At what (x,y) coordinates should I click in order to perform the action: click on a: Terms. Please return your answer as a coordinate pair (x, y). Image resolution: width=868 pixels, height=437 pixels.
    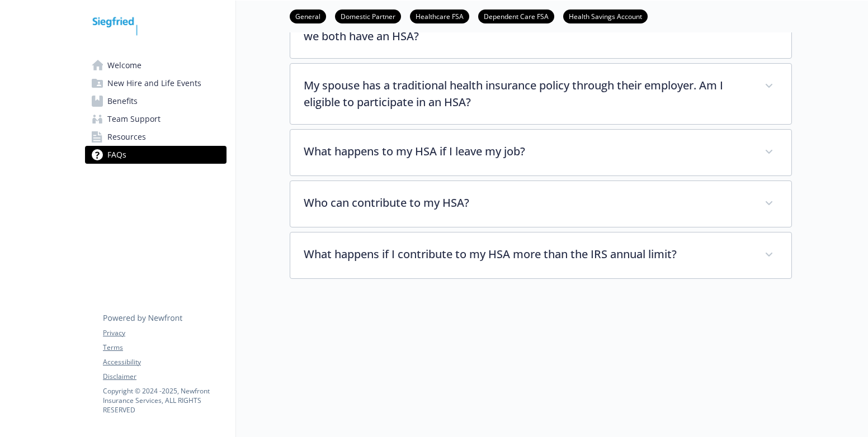
    Looking at the image, I should click on (164, 348).